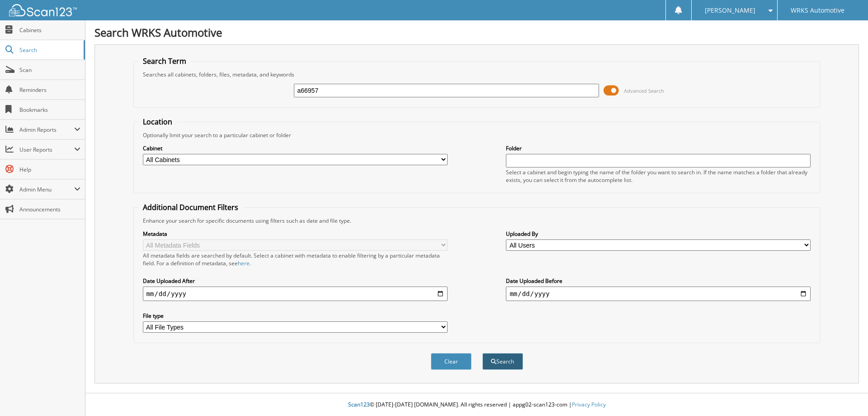 The image size is (868, 416). Describe the element at coordinates (477, 74) in the screenshot. I see `div: Searches all cabinets, folders, files, metadata, and keywords` at that location.